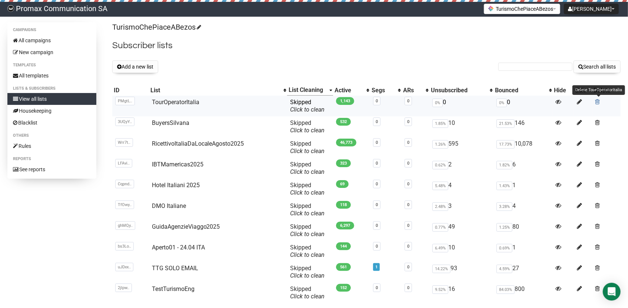 This screenshot has height=308, width=628. I want to click on span: Wrr7t.., so click(124, 142).